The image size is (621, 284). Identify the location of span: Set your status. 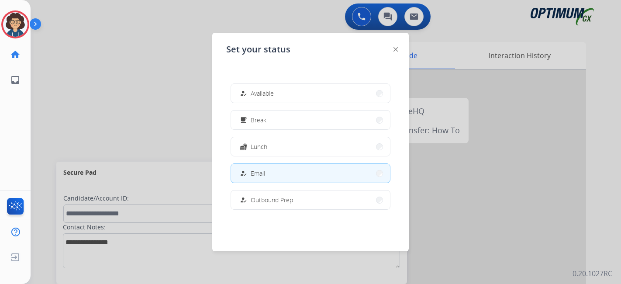
(258, 49).